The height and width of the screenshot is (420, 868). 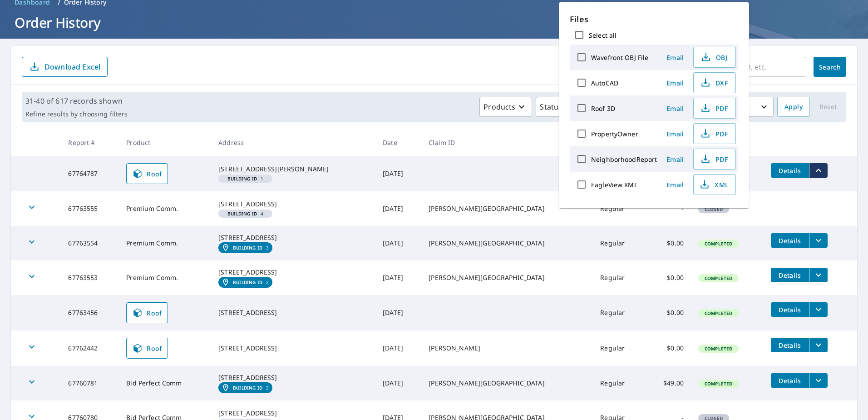 What do you see at coordinates (90, 173) in the screenshot?
I see `td: 67764787` at bounding box center [90, 173].